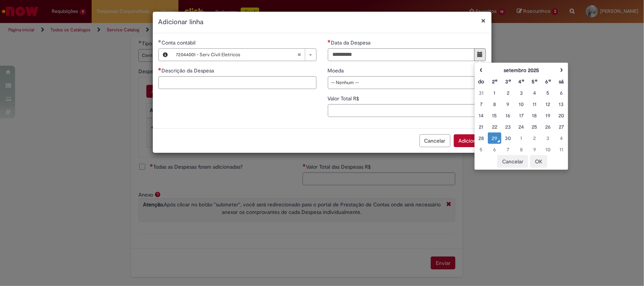 Image resolution: width=644 pixels, height=286 pixels. I want to click on div: 31 August 2025 Sunday, so click(481, 93).